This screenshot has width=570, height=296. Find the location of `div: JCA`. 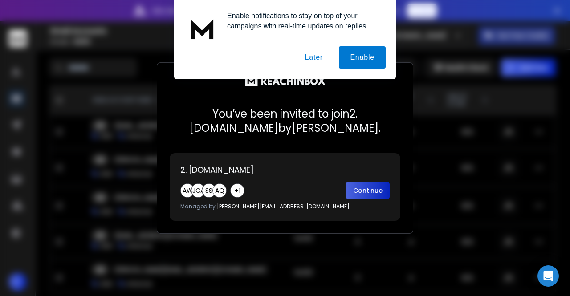

div: JCA is located at coordinates (198, 191).